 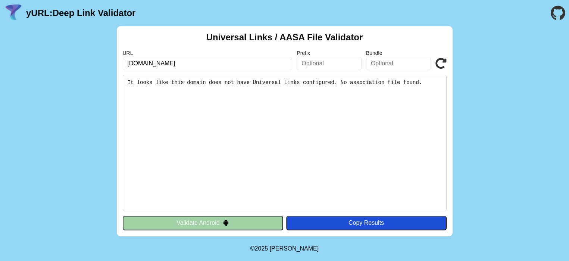 What do you see at coordinates (226, 222) in the screenshot?
I see `img: droidIcon.svg` at bounding box center [226, 222].